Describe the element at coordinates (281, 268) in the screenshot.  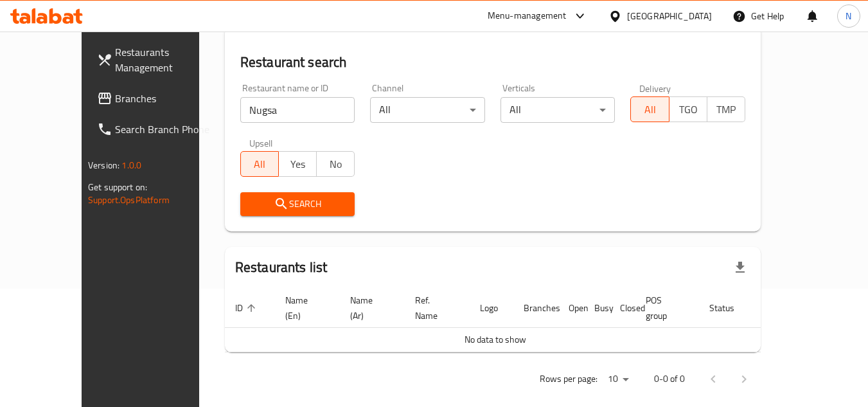
I see `h2: Restaurants list` at that location.